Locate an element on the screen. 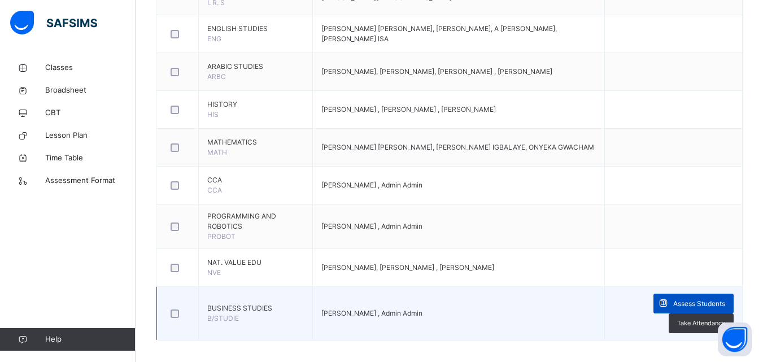  span: Time Table is located at coordinates (90, 158).